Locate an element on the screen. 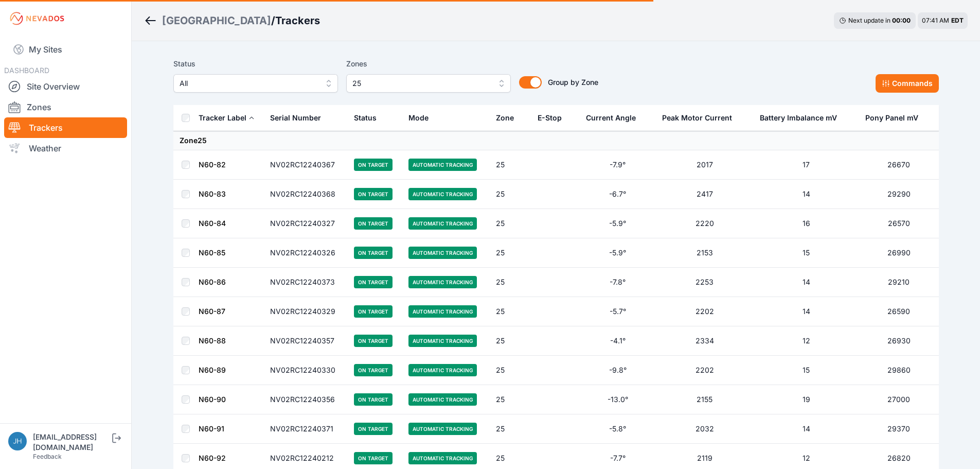  td: 12 is located at coordinates (806, 340).